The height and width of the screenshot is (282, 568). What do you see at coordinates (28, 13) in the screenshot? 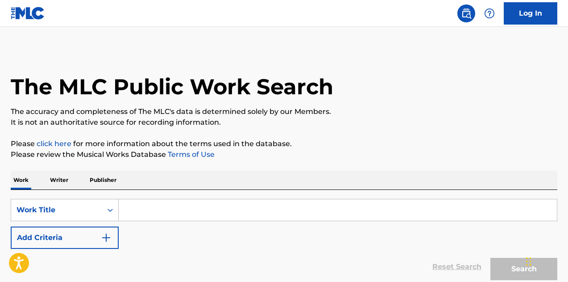
I see `img: MLC Logo` at bounding box center [28, 13].